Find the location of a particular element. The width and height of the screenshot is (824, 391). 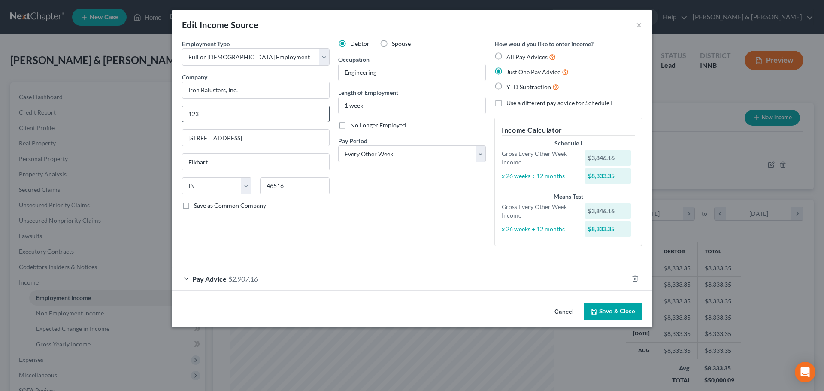

div: Means Test is located at coordinates (568, 197).